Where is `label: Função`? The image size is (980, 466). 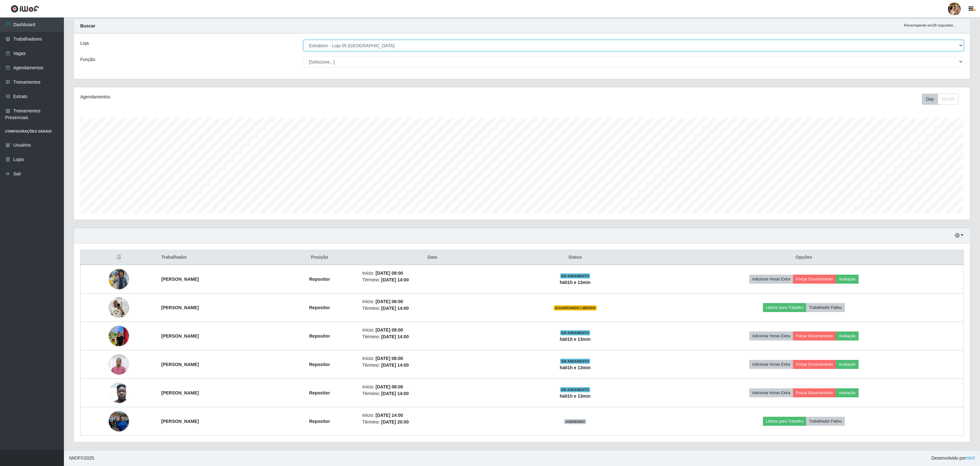 label: Função is located at coordinates (88, 59).